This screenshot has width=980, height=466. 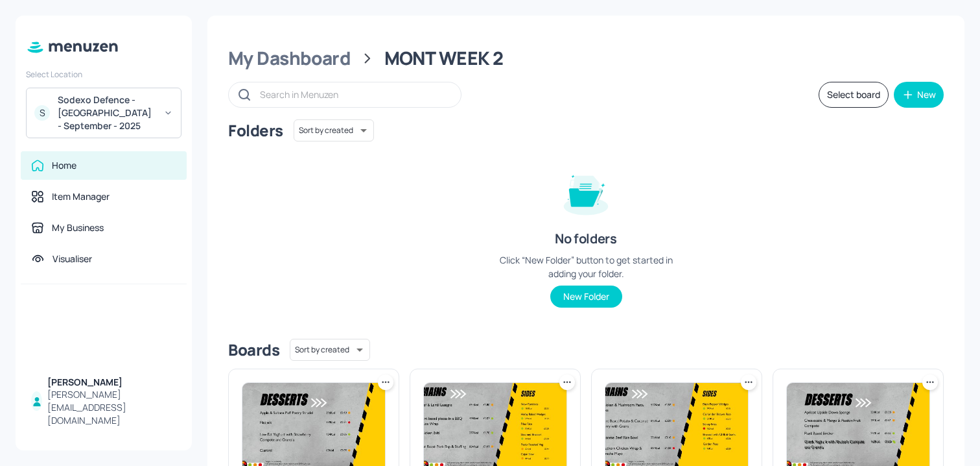 What do you see at coordinates (64, 165) in the screenshot?
I see `div: Home` at bounding box center [64, 165].